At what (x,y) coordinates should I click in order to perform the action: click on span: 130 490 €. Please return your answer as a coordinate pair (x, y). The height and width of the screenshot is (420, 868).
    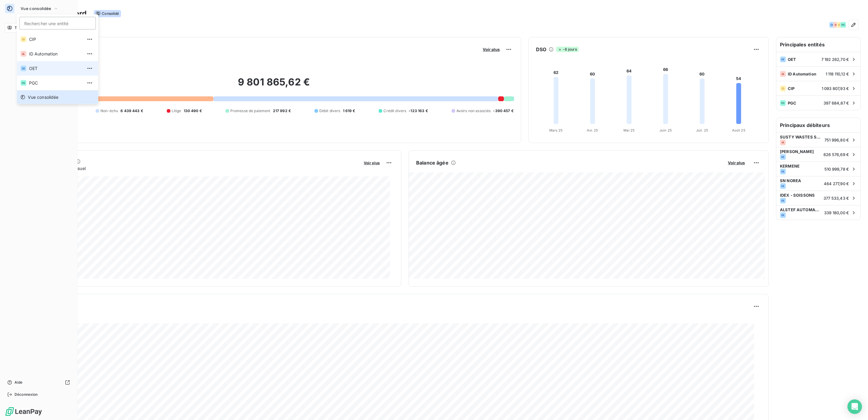
    Looking at the image, I should click on (193, 111).